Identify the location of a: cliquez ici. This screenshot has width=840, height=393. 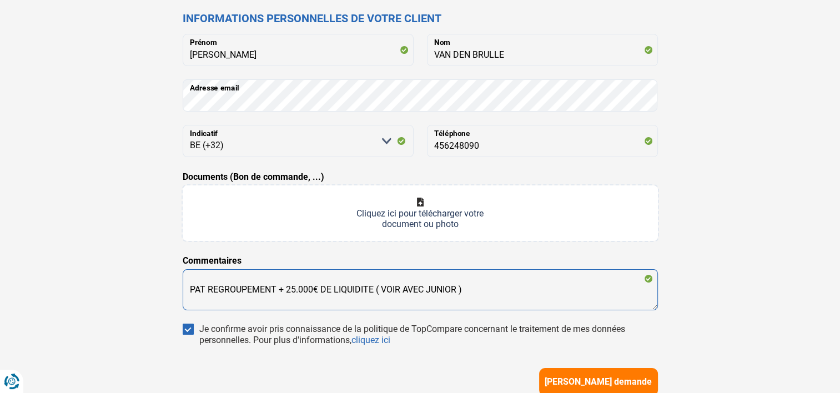
(371, 340).